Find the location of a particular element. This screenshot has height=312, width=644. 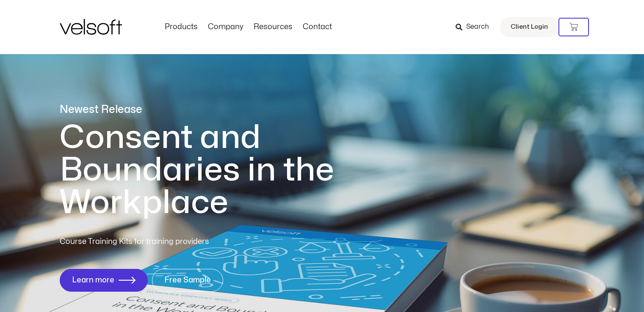

a: Search is located at coordinates (475, 27).